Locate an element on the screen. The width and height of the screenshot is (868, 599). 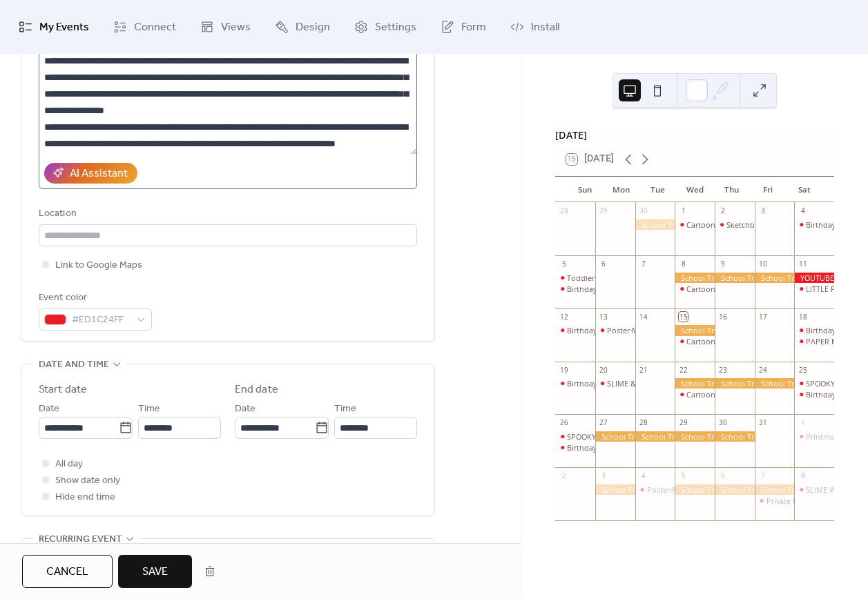
div: 24 is located at coordinates (763, 370).